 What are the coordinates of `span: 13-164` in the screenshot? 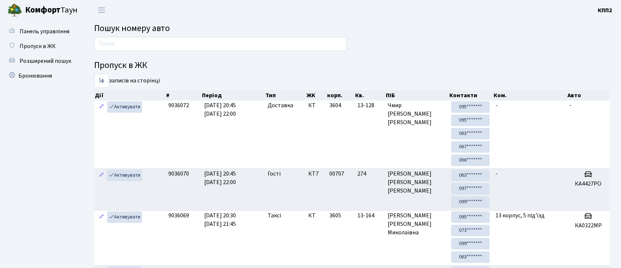 It's located at (369, 215).